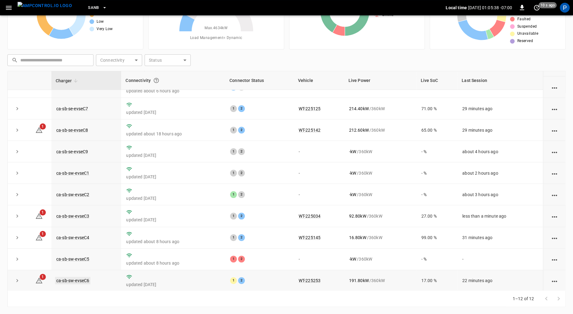 This screenshot has height=314, width=573. Describe the element at coordinates (73, 173) in the screenshot. I see `a: ca-sb-sw-evseC1` at that location.